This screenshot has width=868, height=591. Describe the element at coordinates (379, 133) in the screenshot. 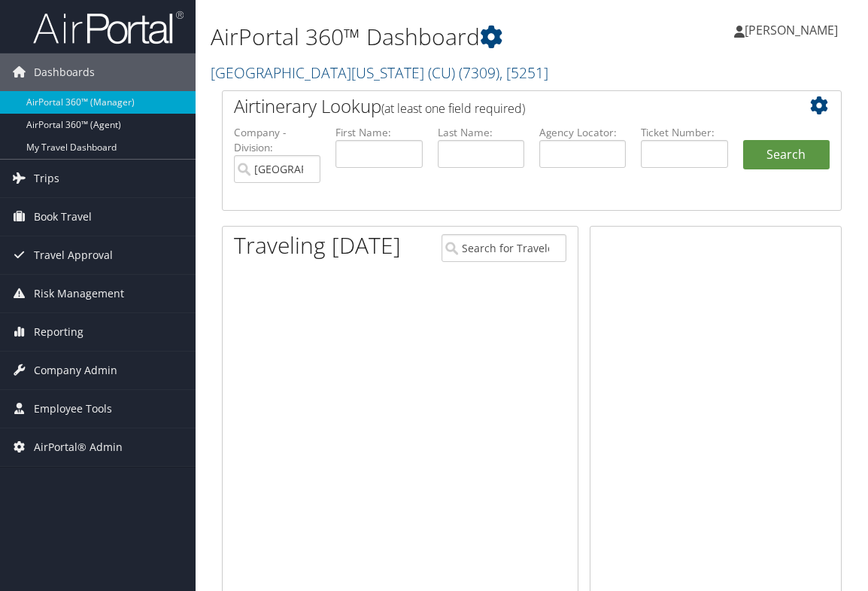

I see `label: First Name:` at that location.